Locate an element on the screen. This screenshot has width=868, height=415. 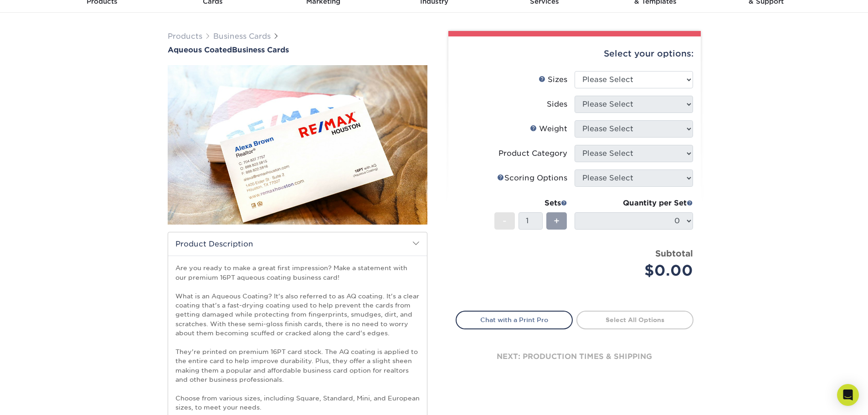
div: Product Category is located at coordinates (533, 154).